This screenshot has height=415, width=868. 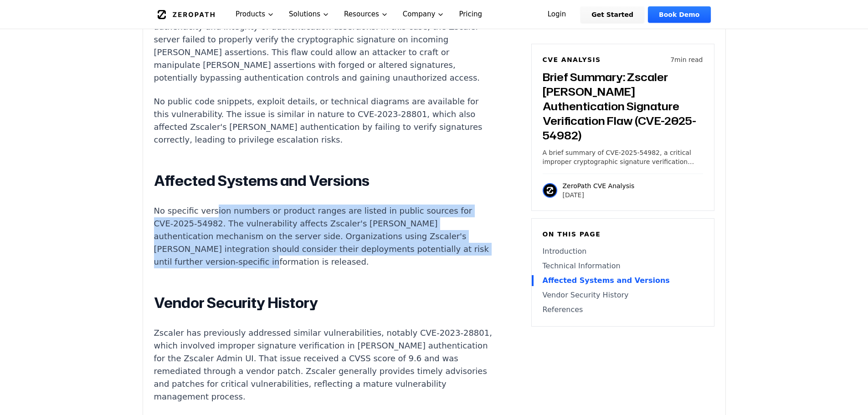 I want to click on a: Vendor Security History, so click(x=623, y=295).